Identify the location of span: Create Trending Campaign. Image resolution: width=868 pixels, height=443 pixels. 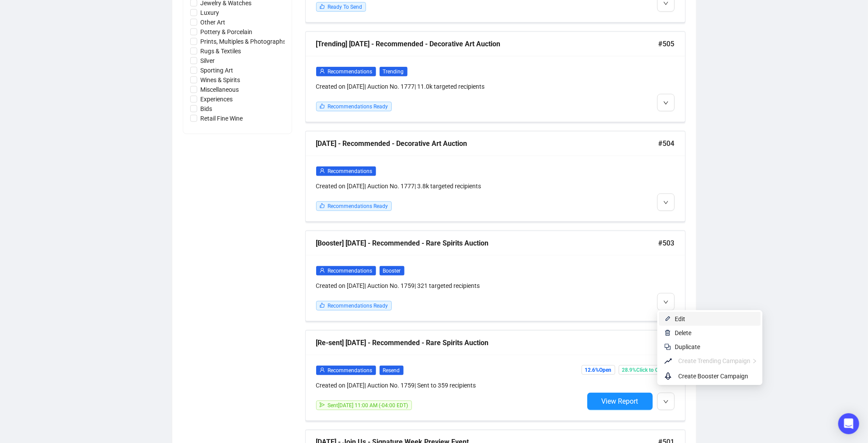
(714, 361).